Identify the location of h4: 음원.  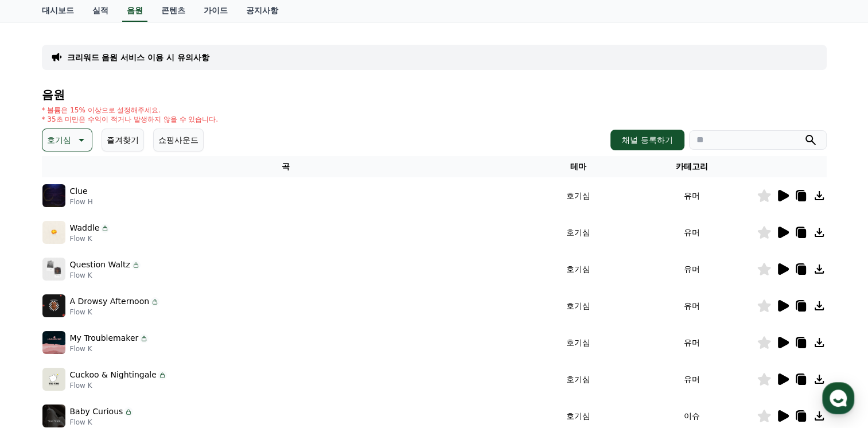
(435, 95).